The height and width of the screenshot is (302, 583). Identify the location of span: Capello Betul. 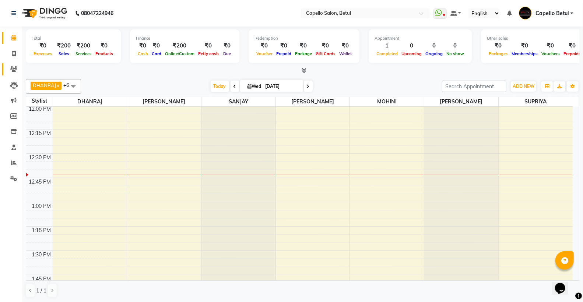
(552, 13).